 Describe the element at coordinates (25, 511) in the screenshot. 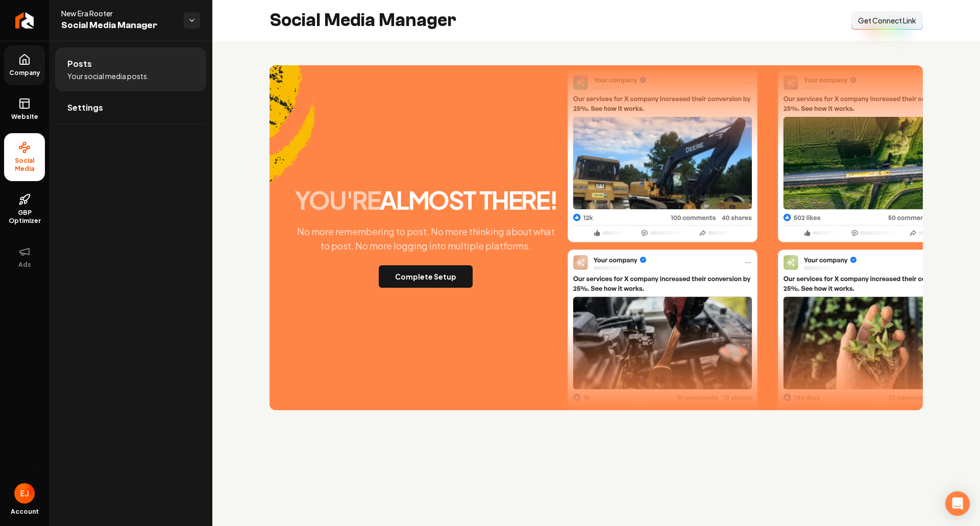

I see `span: Account` at that location.